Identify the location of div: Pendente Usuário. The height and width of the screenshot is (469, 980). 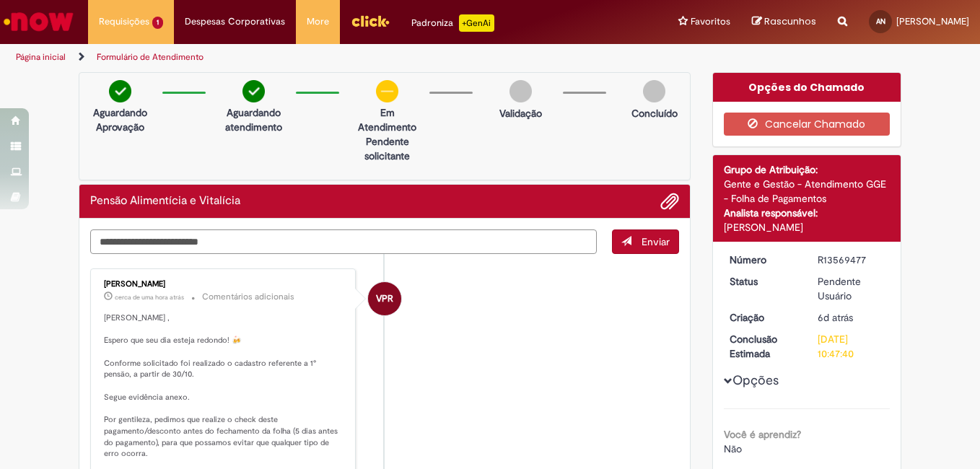
(850, 289).